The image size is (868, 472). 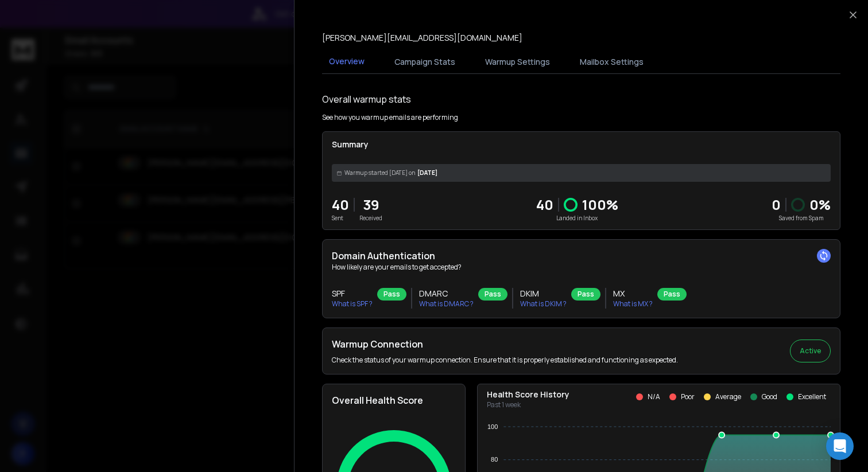 What do you see at coordinates (446, 304) in the screenshot?
I see `p: What is DMARC ?` at bounding box center [446, 304].